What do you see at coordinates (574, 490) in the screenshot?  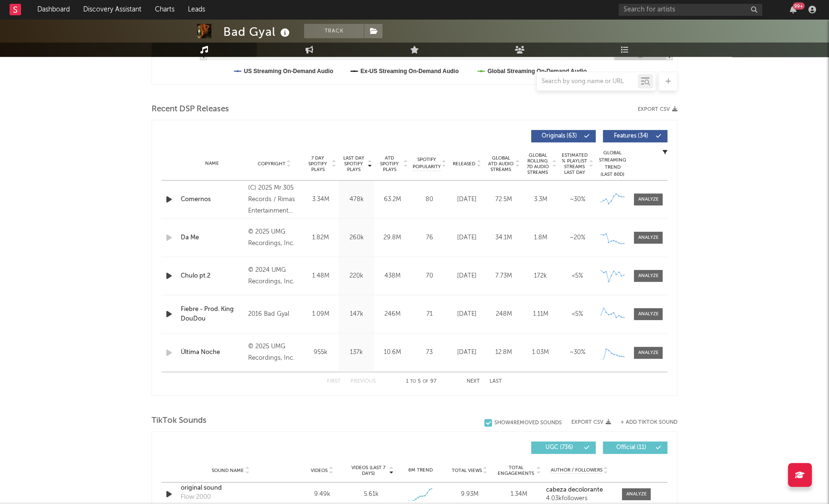 I see `strong: cabeza decolorante` at bounding box center [574, 490].